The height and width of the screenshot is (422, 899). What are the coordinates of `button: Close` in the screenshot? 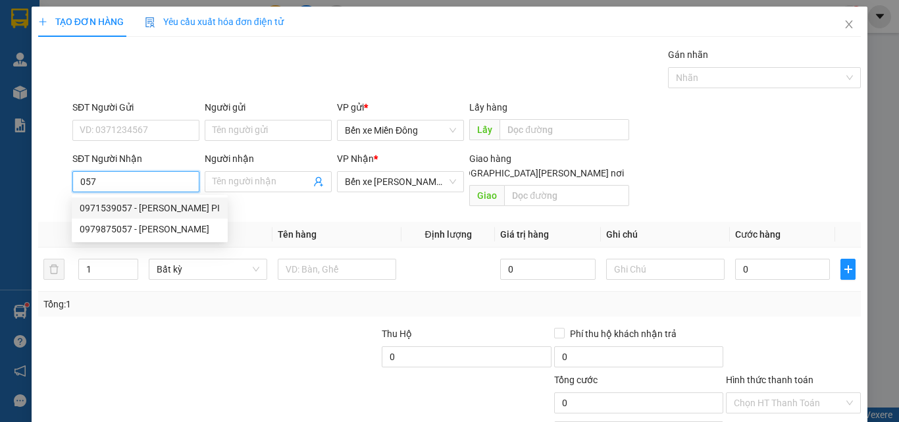 It's located at (849, 25).